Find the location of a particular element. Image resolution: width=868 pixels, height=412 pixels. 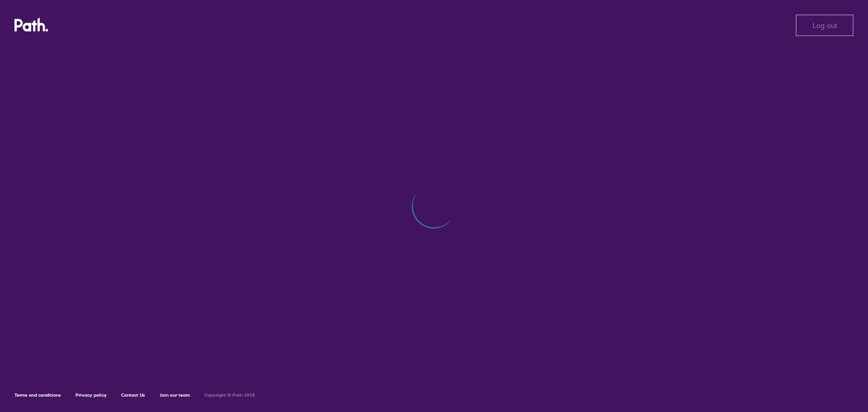

a: Contact Us is located at coordinates (133, 394).